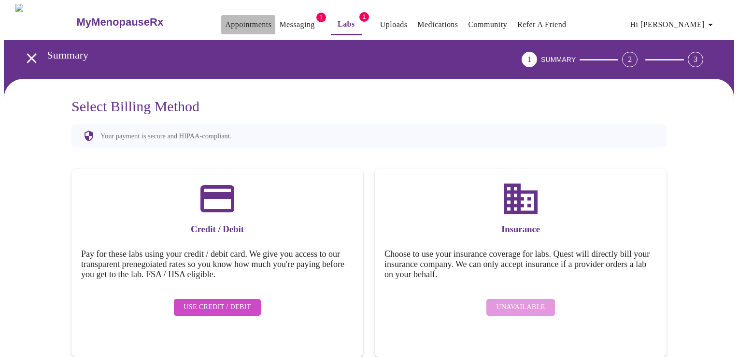 The image size is (738, 357). What do you see at coordinates (438, 25) in the screenshot?
I see `button: Medications` at bounding box center [438, 25].